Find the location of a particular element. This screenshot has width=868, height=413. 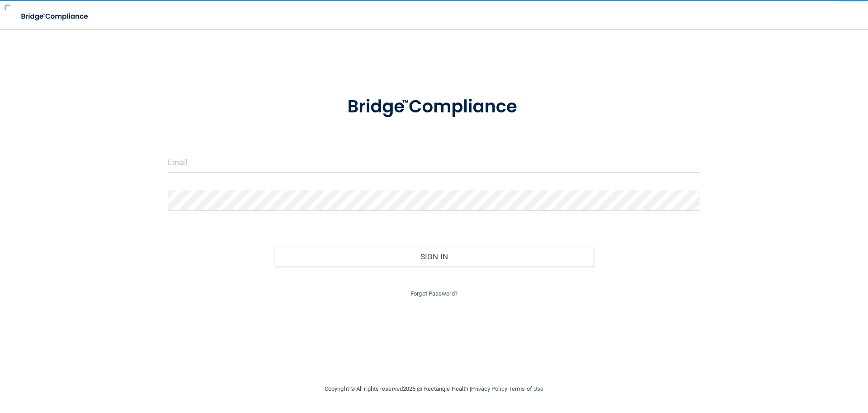

a: Forgot Password? is located at coordinates (434, 293).